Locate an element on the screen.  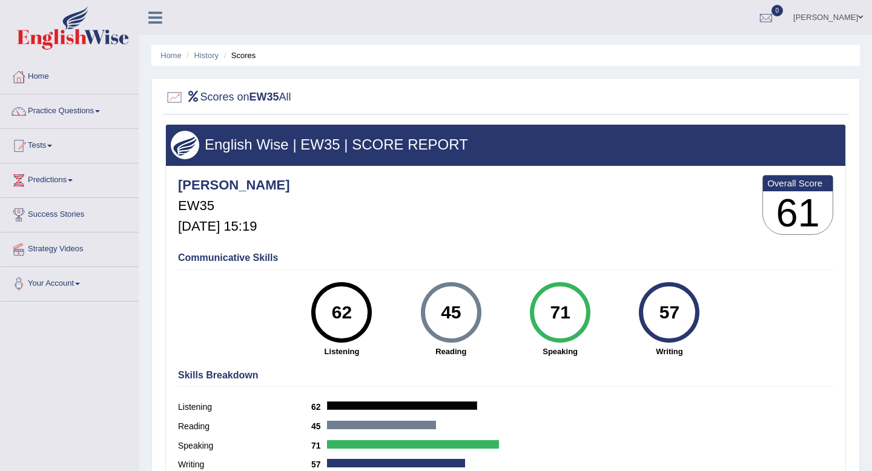
div: 45 is located at coordinates (451, 313).